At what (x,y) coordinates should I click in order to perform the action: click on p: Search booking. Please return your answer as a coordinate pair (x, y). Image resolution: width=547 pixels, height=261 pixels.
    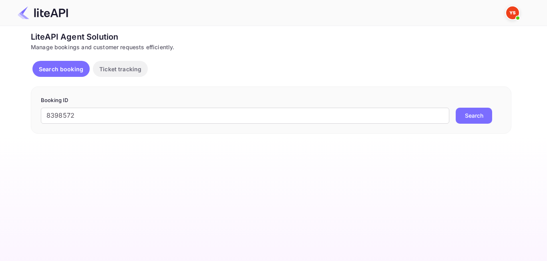
    Looking at the image, I should click on (61, 69).